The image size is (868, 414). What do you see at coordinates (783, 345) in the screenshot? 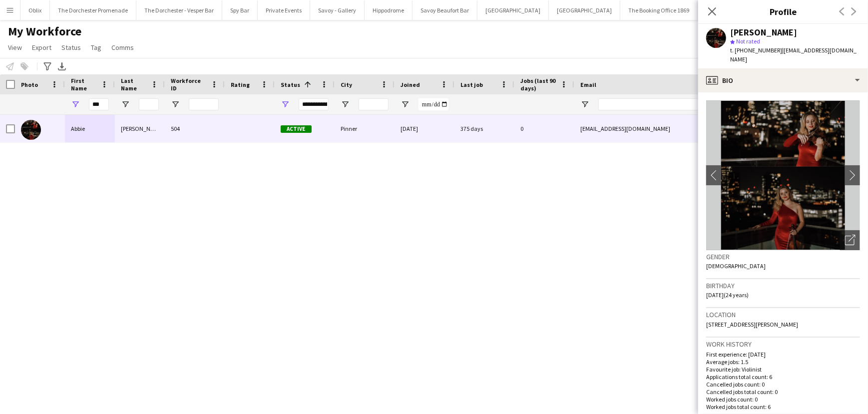
I see `h3: Work history` at bounding box center [783, 345].